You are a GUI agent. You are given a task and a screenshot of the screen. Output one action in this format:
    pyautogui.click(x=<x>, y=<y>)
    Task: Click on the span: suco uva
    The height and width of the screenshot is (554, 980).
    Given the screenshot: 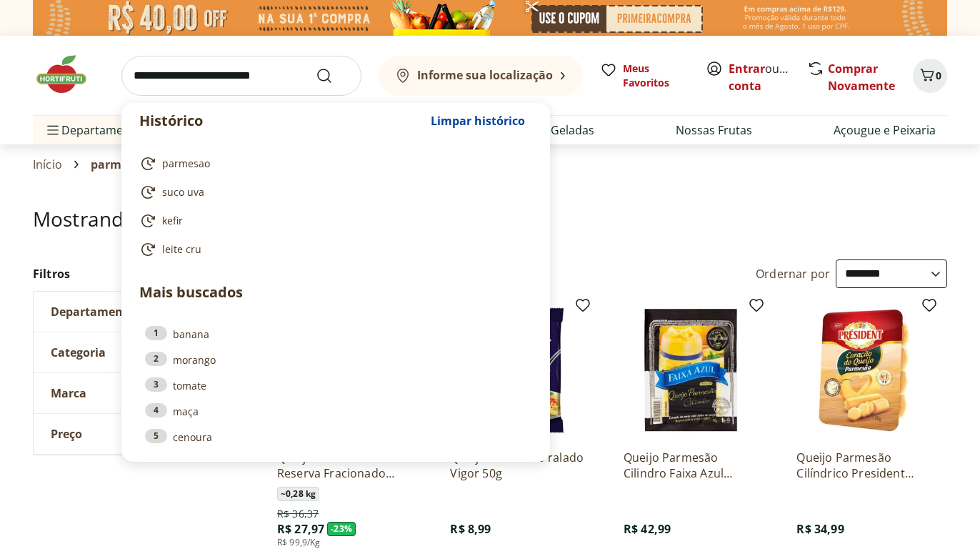 What is the action you would take?
    pyautogui.click(x=183, y=192)
    